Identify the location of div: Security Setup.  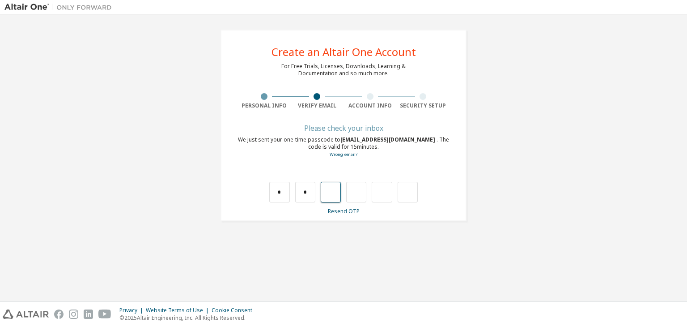
(423, 106).